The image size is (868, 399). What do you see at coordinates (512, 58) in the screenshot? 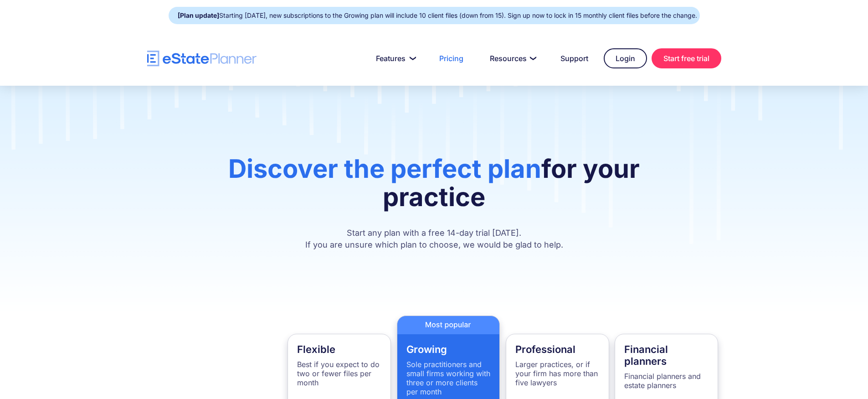
I see `a: Resources` at bounding box center [512, 58].